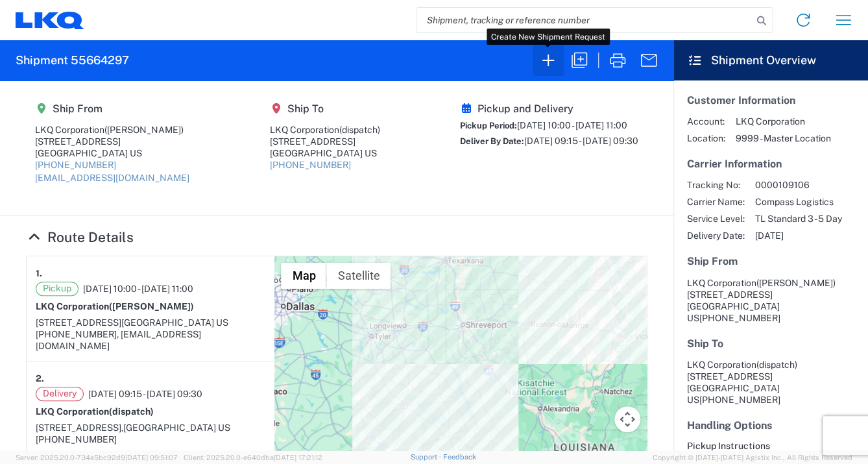  I want to click on span: Pickup Period:, so click(488, 125).